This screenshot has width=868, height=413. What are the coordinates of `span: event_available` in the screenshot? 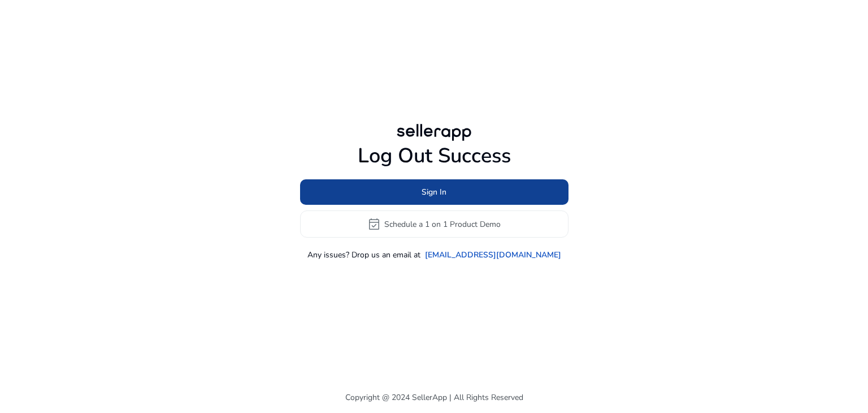 It's located at (375, 224).